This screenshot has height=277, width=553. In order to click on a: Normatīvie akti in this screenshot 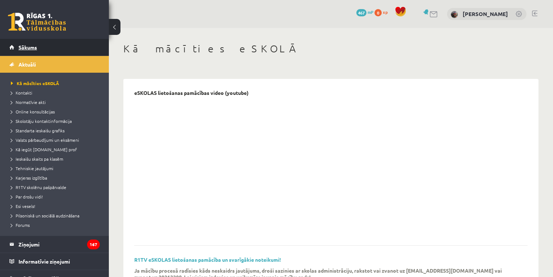, I will do `click(56, 102)`.